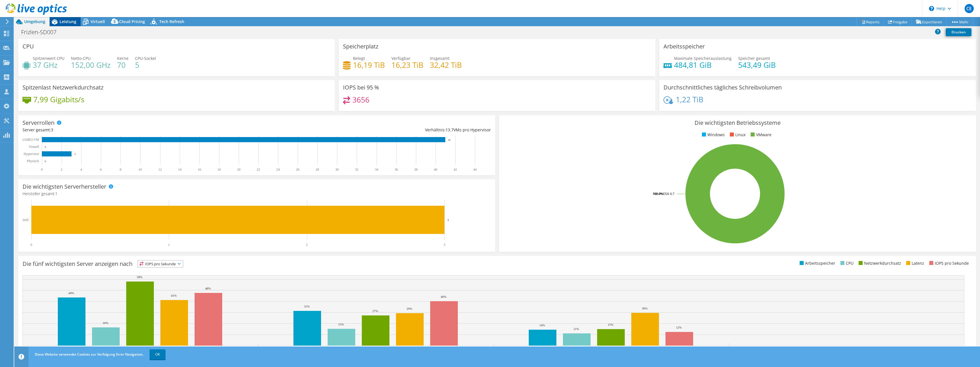 This screenshot has height=367, width=980. What do you see at coordinates (374, 130) in the screenshot?
I see `div: Verhältnis: VMs pro Hypervisor` at bounding box center [374, 130].